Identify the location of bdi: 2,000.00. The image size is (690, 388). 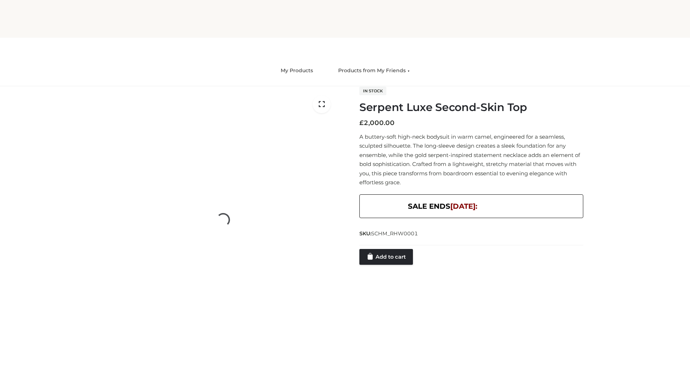
(377, 123).